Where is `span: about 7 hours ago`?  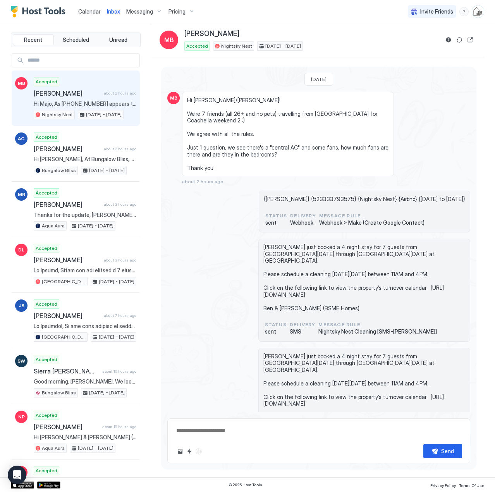
span: about 7 hours ago is located at coordinates (120, 315).